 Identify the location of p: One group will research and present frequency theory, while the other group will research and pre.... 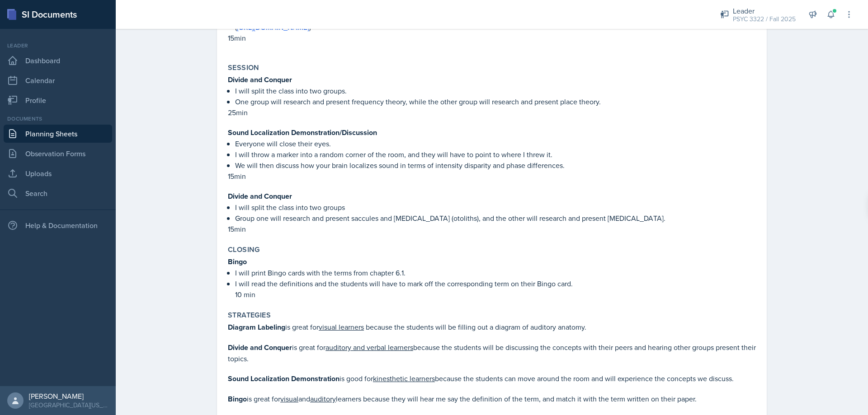
(496, 102).